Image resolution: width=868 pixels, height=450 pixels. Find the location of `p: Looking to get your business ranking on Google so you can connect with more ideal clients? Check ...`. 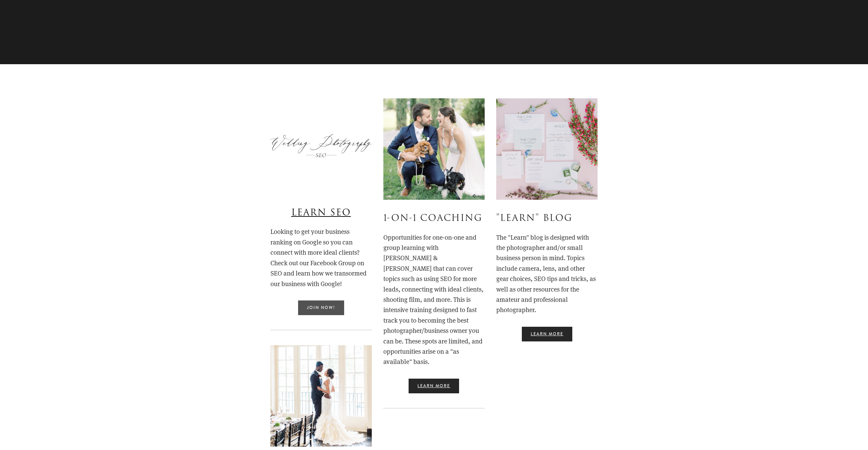

p: Looking to get your business ranking on Google so you can connect with more ideal clients? Check ... is located at coordinates (321, 257).